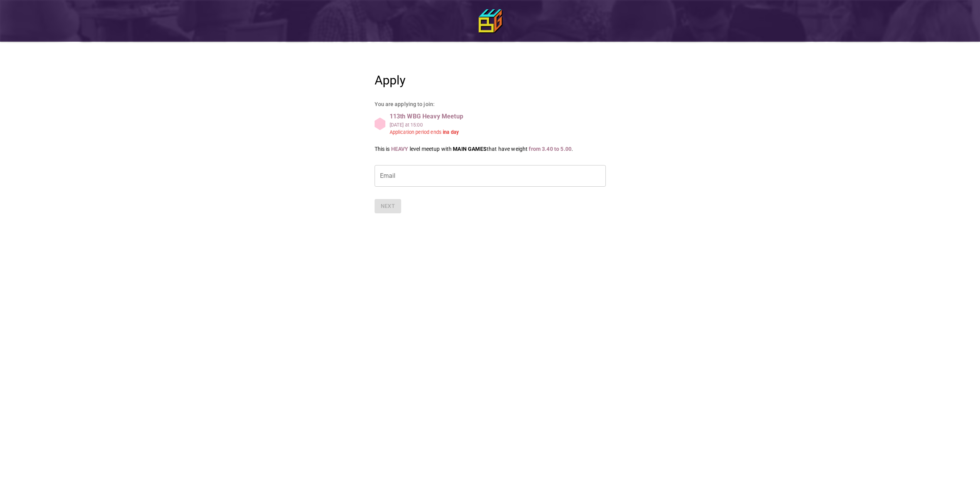 This screenshot has height=503, width=980. I want to click on p: This is level meetup with that have weight ., so click(490, 149).